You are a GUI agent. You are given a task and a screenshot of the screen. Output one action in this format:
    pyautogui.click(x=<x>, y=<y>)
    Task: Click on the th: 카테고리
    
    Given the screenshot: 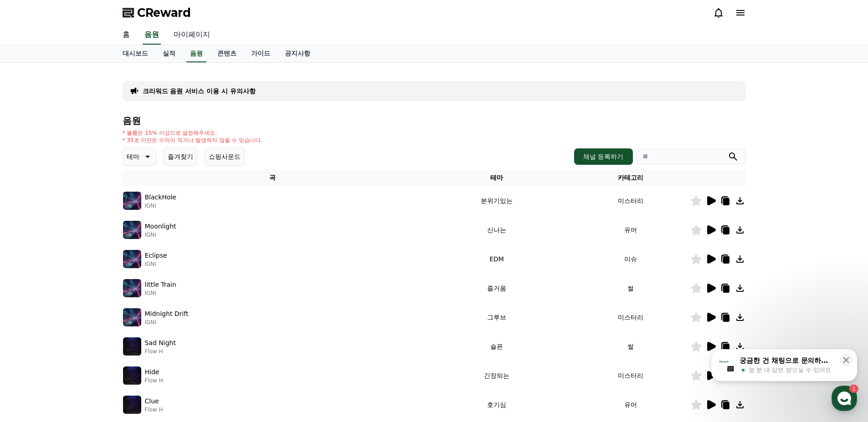 What is the action you would take?
    pyautogui.click(x=631, y=178)
    